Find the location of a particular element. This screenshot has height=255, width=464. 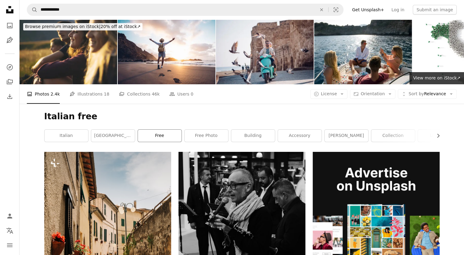

button: Visual search is located at coordinates (336, 10).